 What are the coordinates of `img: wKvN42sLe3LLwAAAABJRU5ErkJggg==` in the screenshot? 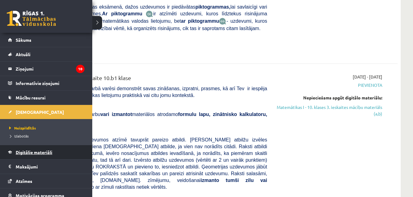 It's located at (223, 21).